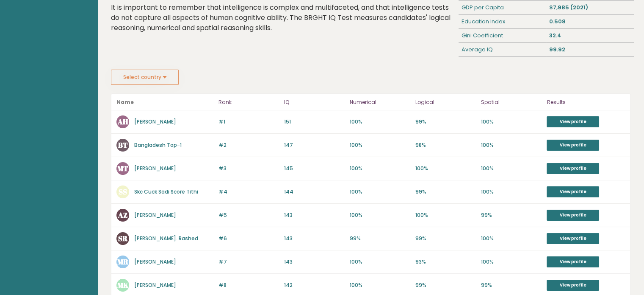 This screenshot has width=644, height=295. Describe the element at coordinates (315, 285) in the screenshot. I see `p: 142` at that location.